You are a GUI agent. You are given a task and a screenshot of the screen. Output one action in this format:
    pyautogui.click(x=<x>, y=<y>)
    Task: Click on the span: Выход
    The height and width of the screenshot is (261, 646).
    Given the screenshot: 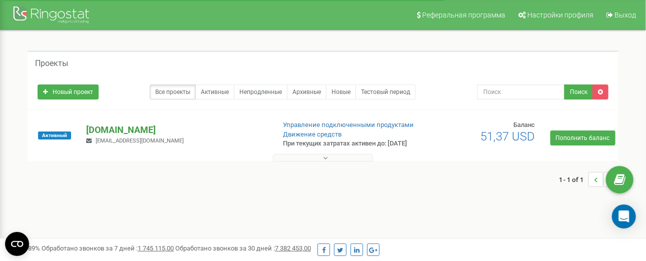 What is the action you would take?
    pyautogui.click(x=625, y=15)
    